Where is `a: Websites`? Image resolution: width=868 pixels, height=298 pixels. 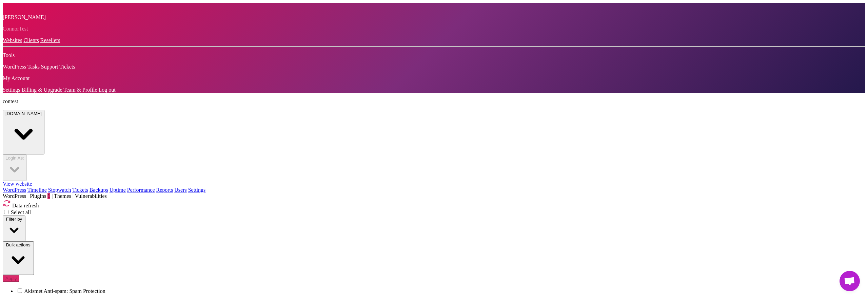 a: Websites is located at coordinates (12, 40).